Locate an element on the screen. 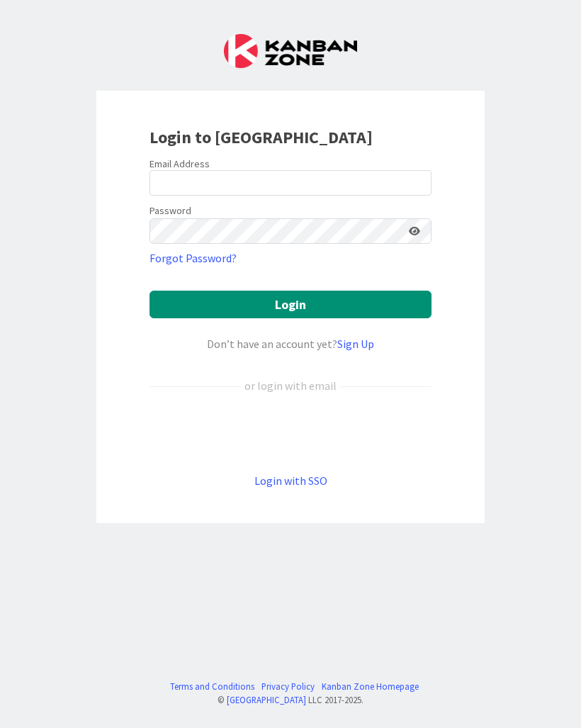  div: or login with email is located at coordinates (290, 386).